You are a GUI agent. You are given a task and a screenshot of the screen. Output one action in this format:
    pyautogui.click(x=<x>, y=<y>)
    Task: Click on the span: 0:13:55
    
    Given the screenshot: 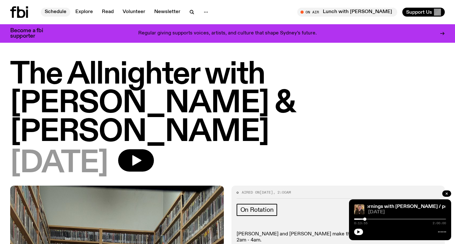 What is the action you would take?
    pyautogui.click(x=361, y=224)
    